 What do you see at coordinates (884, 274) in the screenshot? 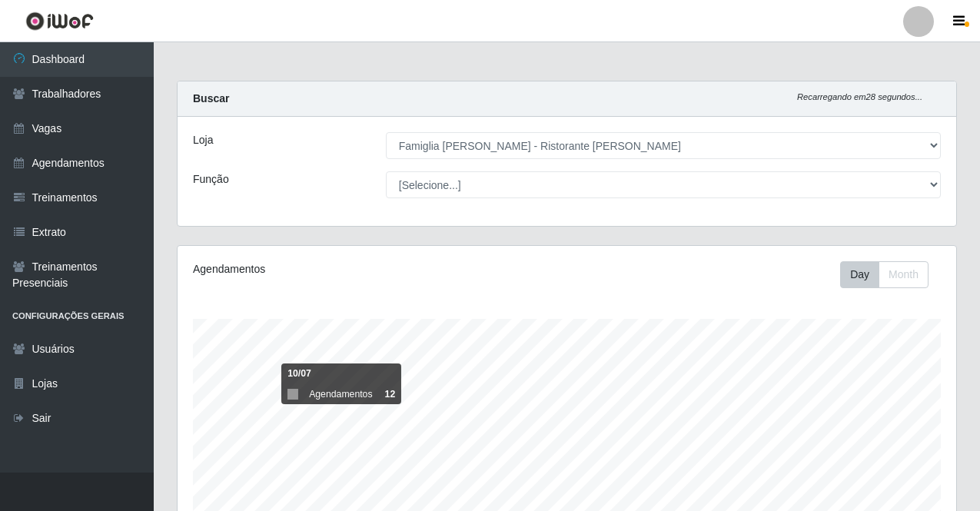
I see `div: First group` at bounding box center [884, 274].